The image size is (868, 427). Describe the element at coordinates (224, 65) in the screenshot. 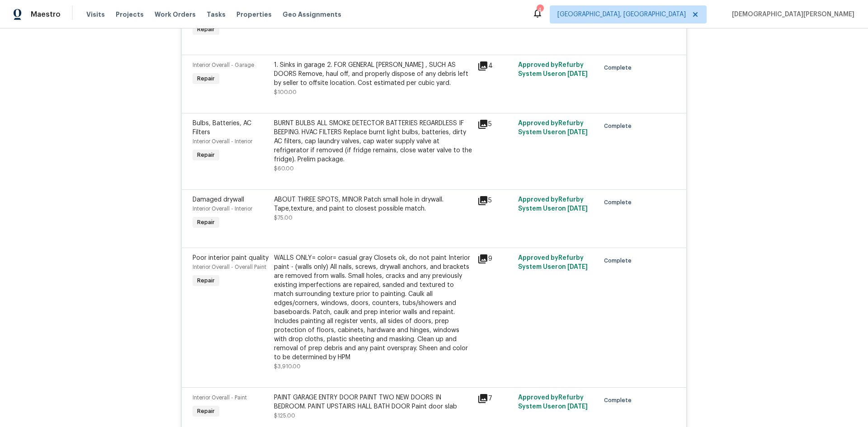

I see `span: Interior Overall - Garage` at that location.